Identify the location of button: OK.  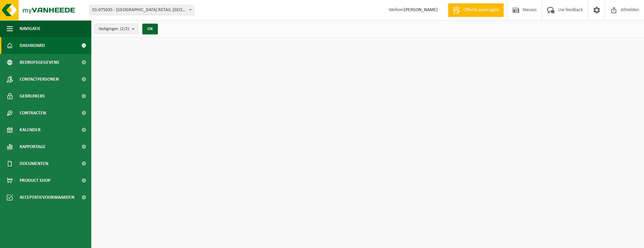
(150, 29).